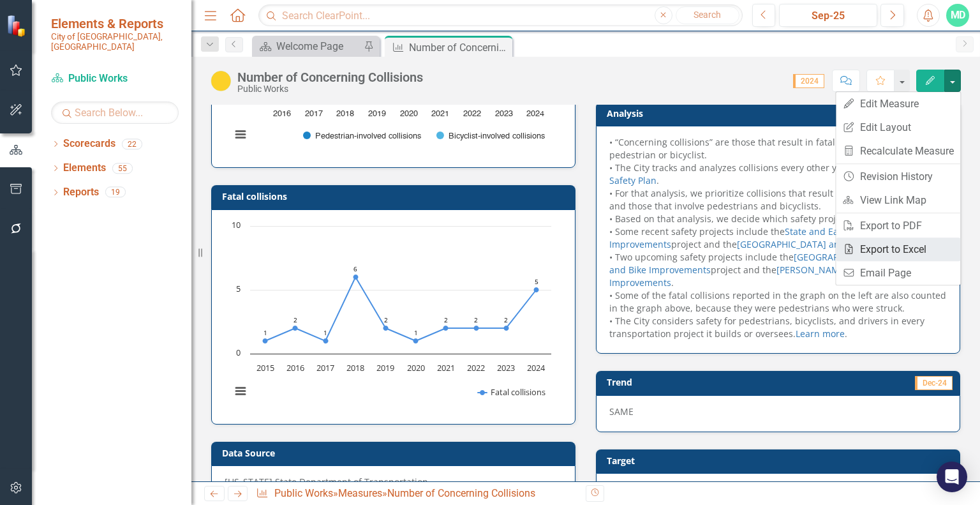 The image size is (980, 505). I want to click on h3: Fatal collisions, so click(396, 196).